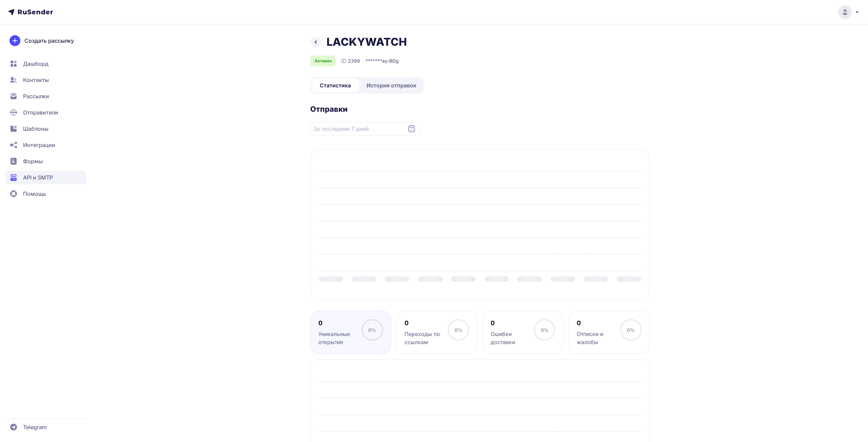  I want to click on span: Рассылки, so click(36, 97).